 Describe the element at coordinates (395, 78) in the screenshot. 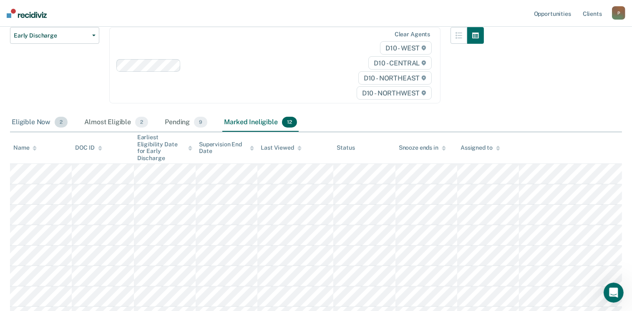

I see `span: D10 - NORTHEAST` at that location.